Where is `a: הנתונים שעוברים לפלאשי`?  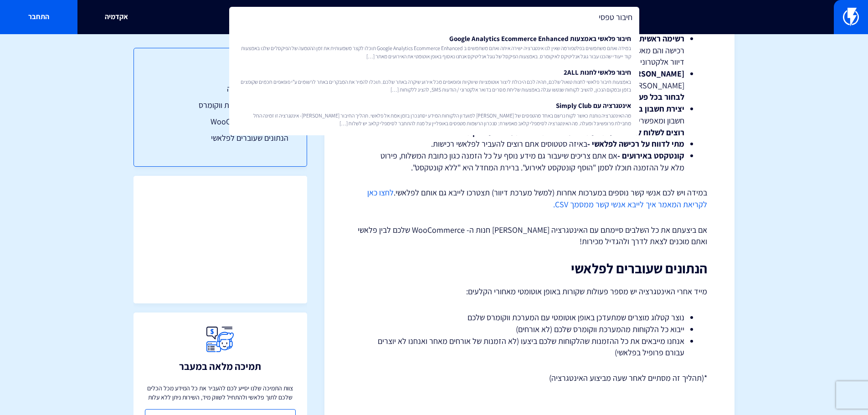 a: הנתונים שעוברים לפלאשי is located at coordinates (220, 138).